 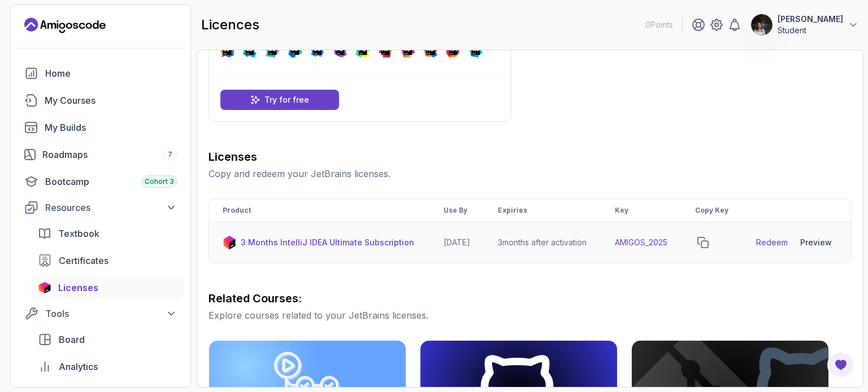 I want to click on div: Tools, so click(x=110, y=314).